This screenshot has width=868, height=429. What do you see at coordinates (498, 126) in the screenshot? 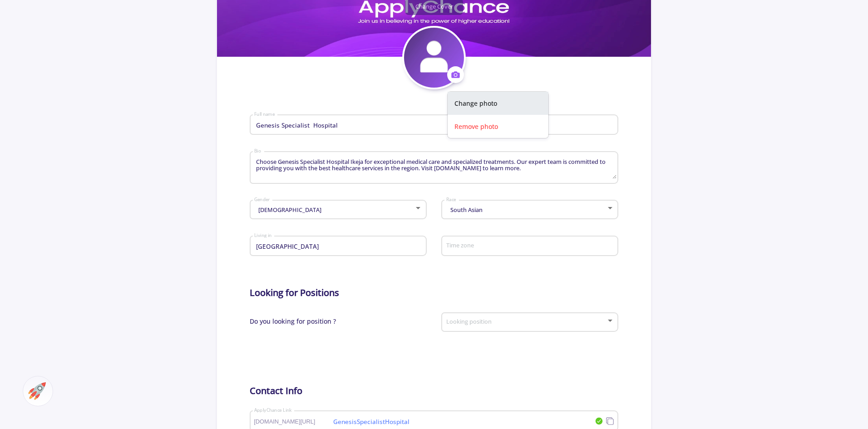
I see `button: Remove photo` at bounding box center [498, 126].